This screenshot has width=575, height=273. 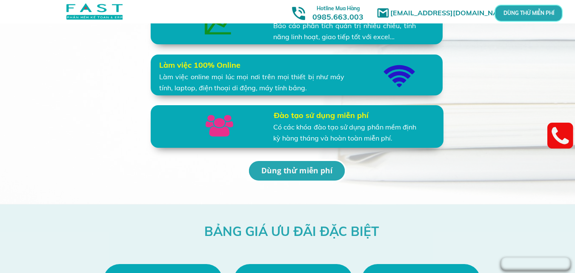 I want to click on p: DÙNG THỬ MIỄN PHÍ, so click(x=528, y=13).